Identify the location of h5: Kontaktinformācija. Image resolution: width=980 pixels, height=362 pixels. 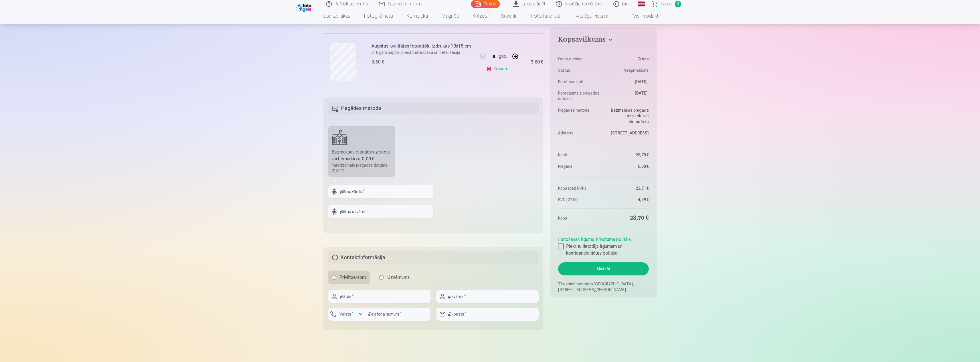
(433, 258).